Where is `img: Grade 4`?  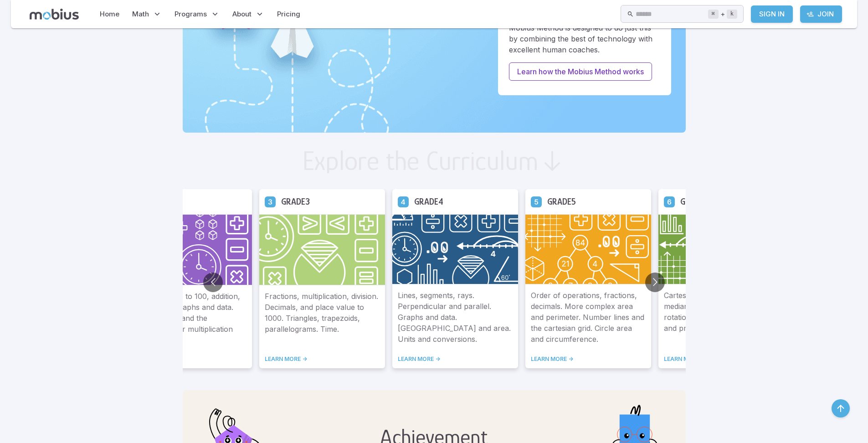 img: Grade 4 is located at coordinates (455, 249).